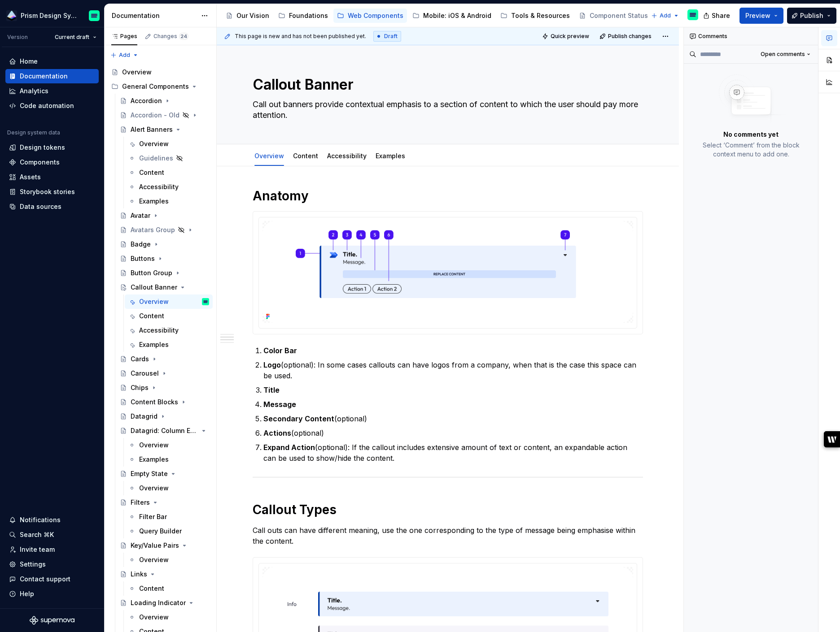 This screenshot has height=632, width=840. I want to click on div: Design system data, so click(33, 133).